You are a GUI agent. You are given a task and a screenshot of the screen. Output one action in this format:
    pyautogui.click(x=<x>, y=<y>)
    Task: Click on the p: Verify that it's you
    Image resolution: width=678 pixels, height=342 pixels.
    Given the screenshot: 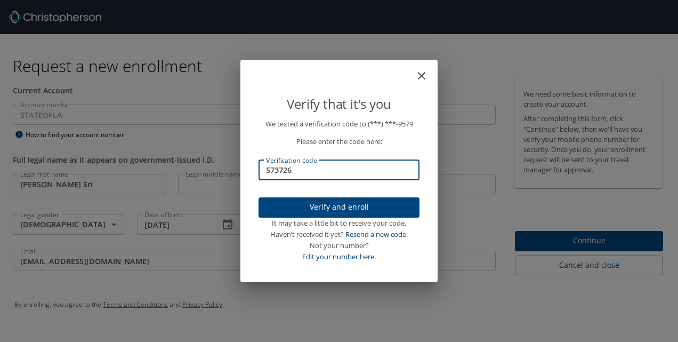 What is the action you would take?
    pyautogui.click(x=339, y=104)
    